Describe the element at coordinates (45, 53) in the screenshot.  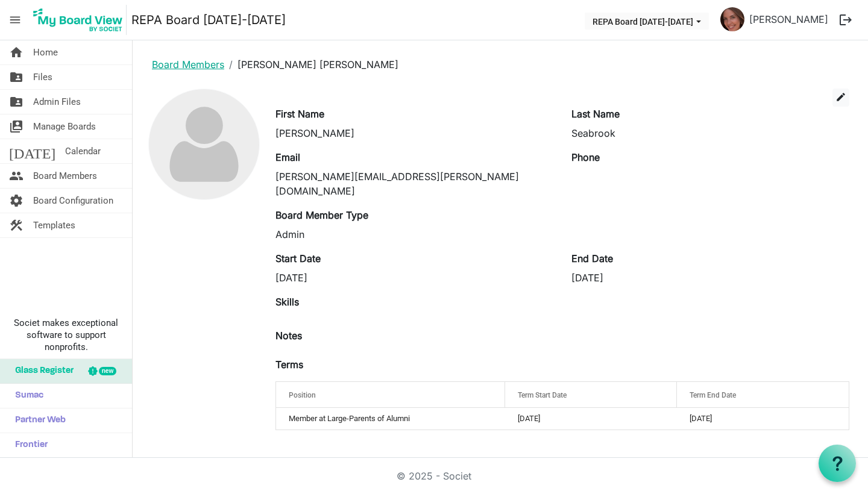
I see `span: Home` at that location.